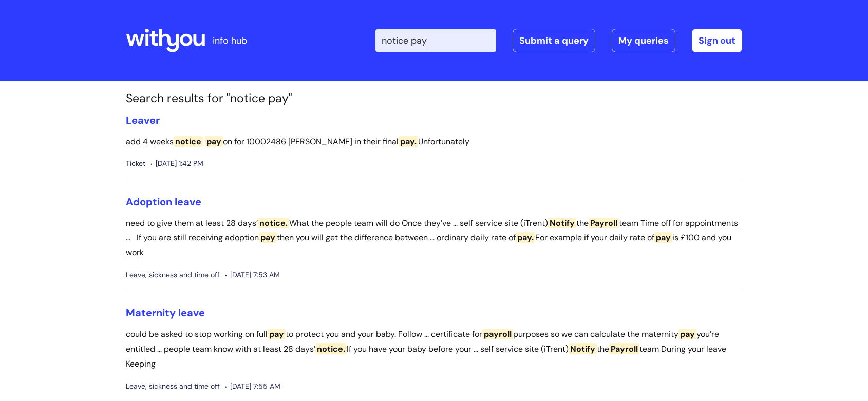 The width and height of the screenshot is (868, 401). What do you see at coordinates (229, 40) in the screenshot?
I see `p: info hub` at bounding box center [229, 40].